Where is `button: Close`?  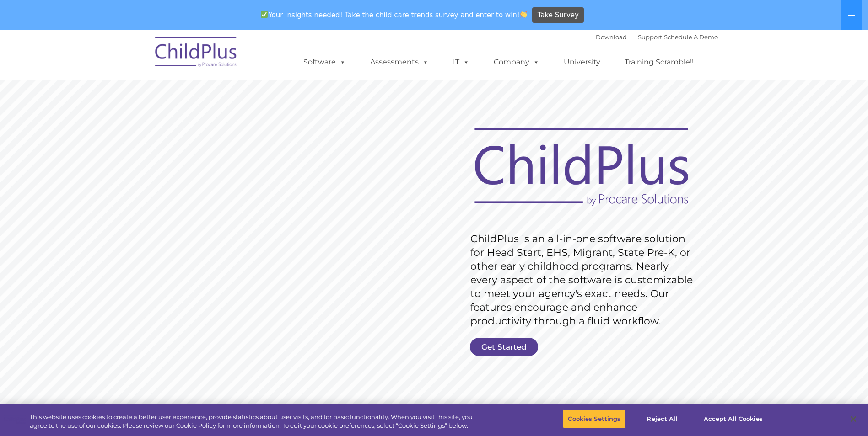 button: Close is located at coordinates (853, 419).